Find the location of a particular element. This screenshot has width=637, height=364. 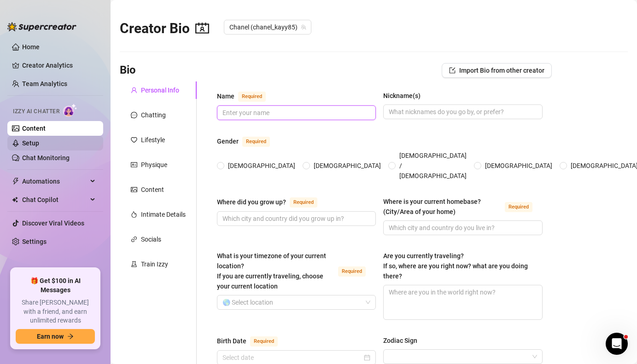

h3: Bio is located at coordinates (128, 70).